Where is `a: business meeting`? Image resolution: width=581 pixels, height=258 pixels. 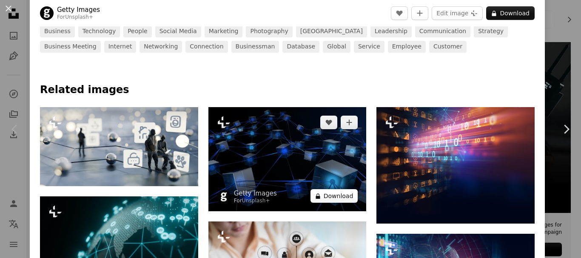 a: business meeting is located at coordinates (70, 47).